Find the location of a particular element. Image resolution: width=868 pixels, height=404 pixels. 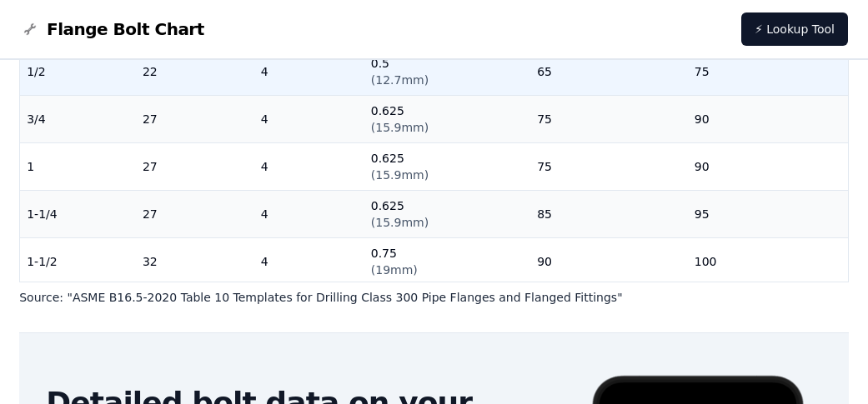

td: 1/2 is located at coordinates (78, 71).